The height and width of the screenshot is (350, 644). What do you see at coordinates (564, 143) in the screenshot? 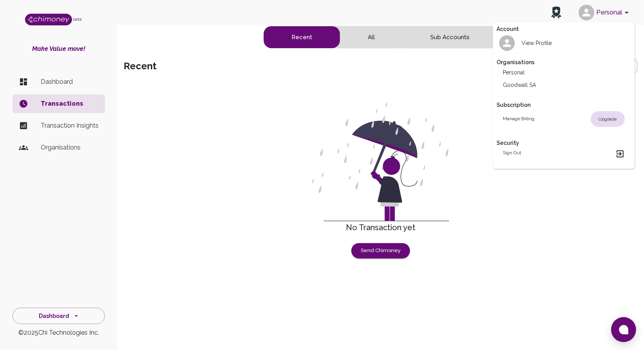
I see `h2: Security` at bounding box center [564, 143].